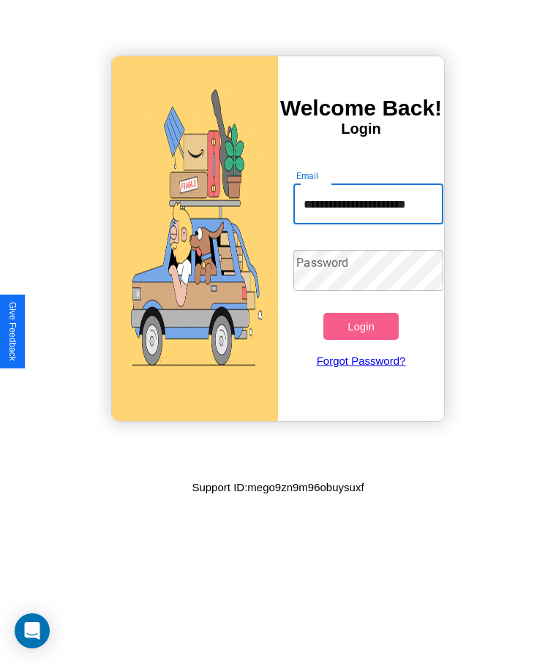  What do you see at coordinates (307, 175) in the screenshot?
I see `label: Email` at bounding box center [307, 175].